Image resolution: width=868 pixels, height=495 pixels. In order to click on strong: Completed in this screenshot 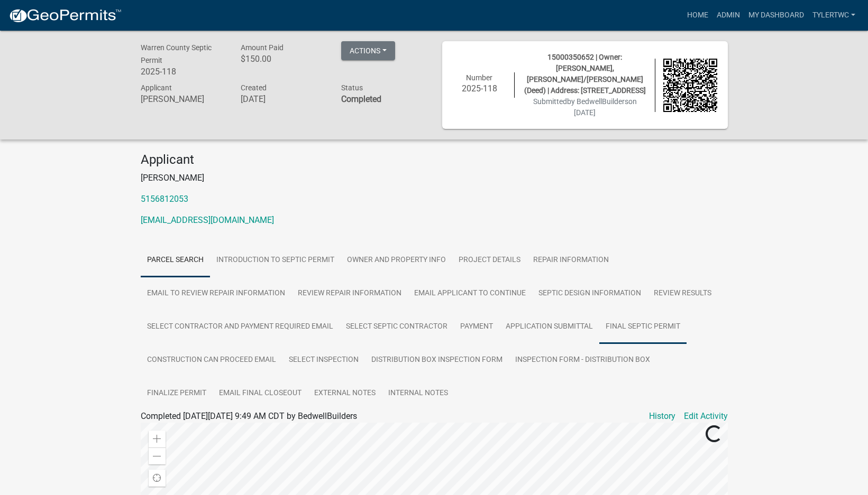, I will do `click(361, 99)`.